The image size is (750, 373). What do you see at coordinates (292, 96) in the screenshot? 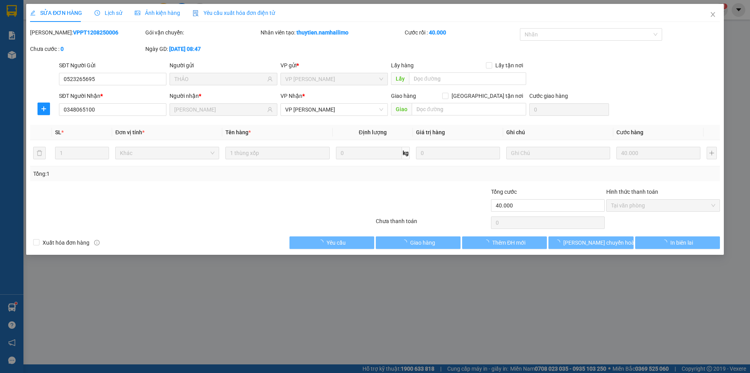
I see `span: VP Nhận` at bounding box center [292, 96].